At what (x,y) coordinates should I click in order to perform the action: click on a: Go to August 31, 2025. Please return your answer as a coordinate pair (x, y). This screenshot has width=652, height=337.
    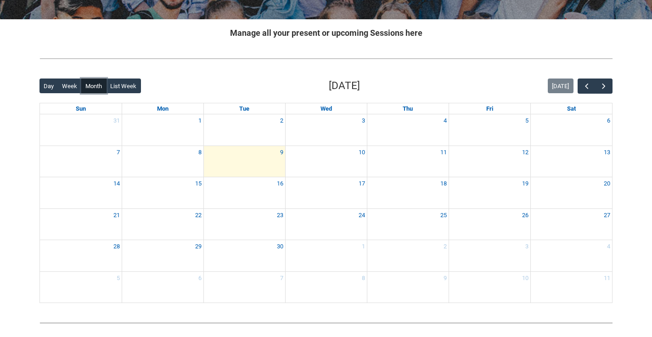
    Looking at the image, I should click on (117, 121).